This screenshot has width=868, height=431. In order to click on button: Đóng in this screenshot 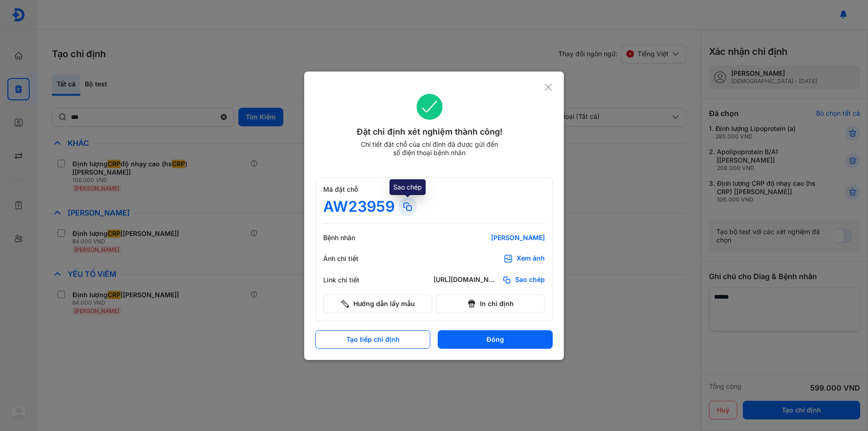, I will do `click(495, 339)`.